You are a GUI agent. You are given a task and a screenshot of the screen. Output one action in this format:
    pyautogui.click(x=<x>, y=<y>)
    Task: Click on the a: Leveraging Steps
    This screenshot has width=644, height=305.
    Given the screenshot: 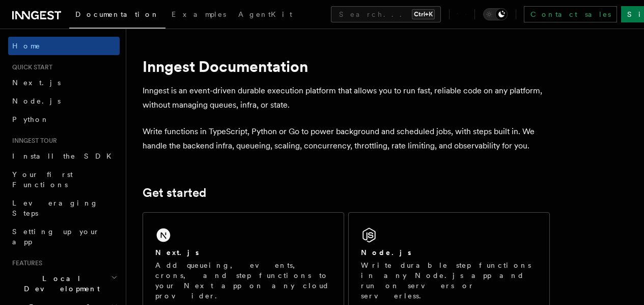 What is the action you would take?
    pyautogui.click(x=64, y=208)
    